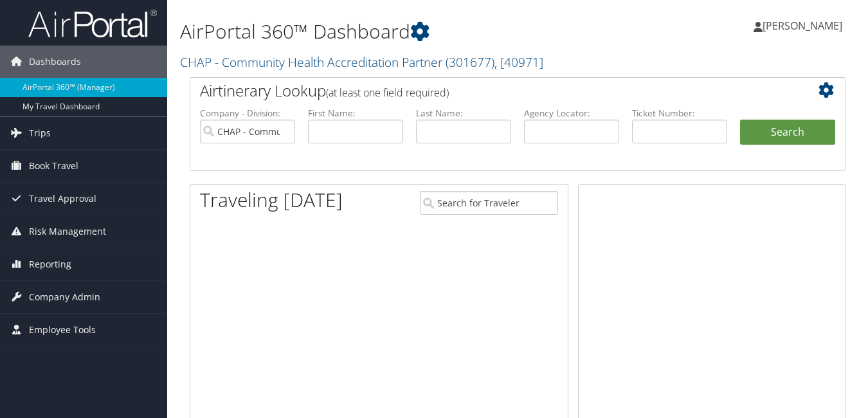 The image size is (868, 418). Describe the element at coordinates (464, 113) in the screenshot. I see `label: Last Name:` at that location.